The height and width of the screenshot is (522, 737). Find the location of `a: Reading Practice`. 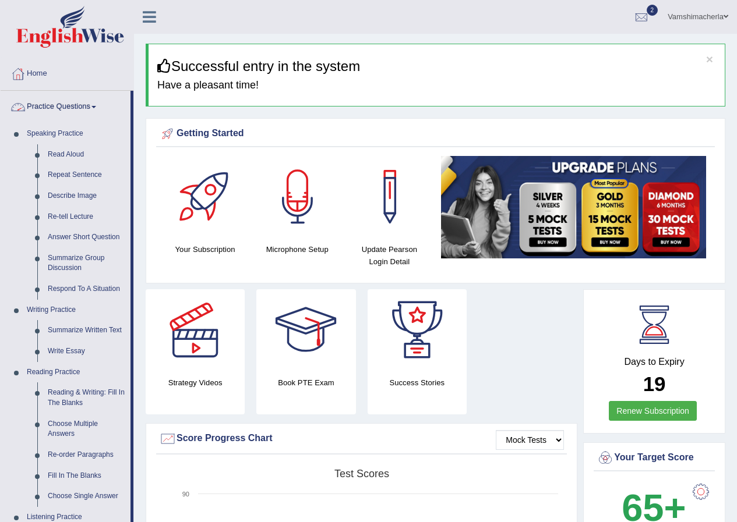

a: Reading Practice is located at coordinates (76, 373).